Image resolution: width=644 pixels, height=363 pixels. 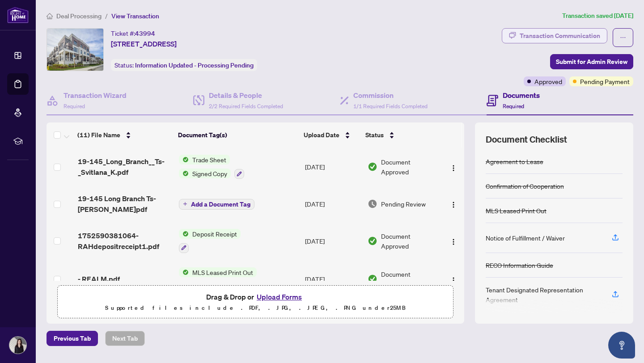 I want to click on span: Approved, so click(x=548, y=82).